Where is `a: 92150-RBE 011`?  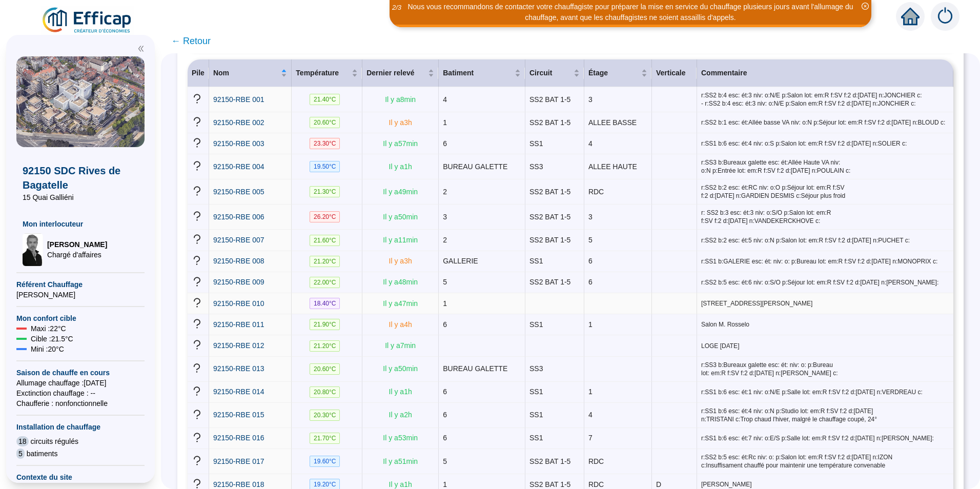 a: 92150-RBE 011 is located at coordinates (239, 325).